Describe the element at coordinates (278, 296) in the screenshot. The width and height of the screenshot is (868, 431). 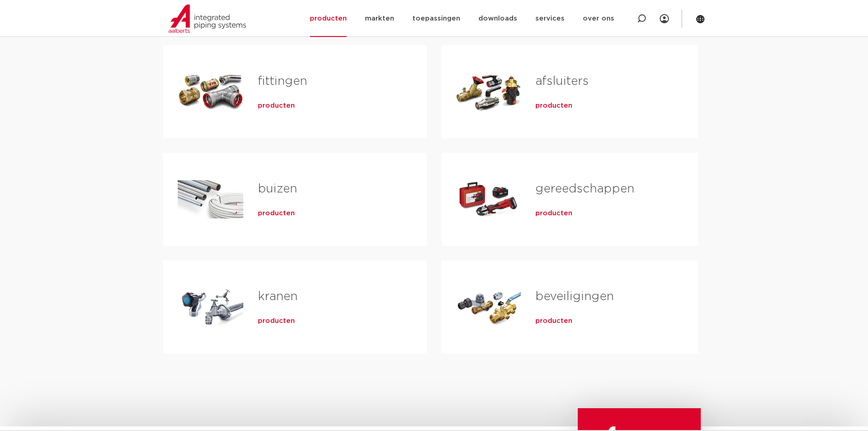
I see `a: kranen` at that location.